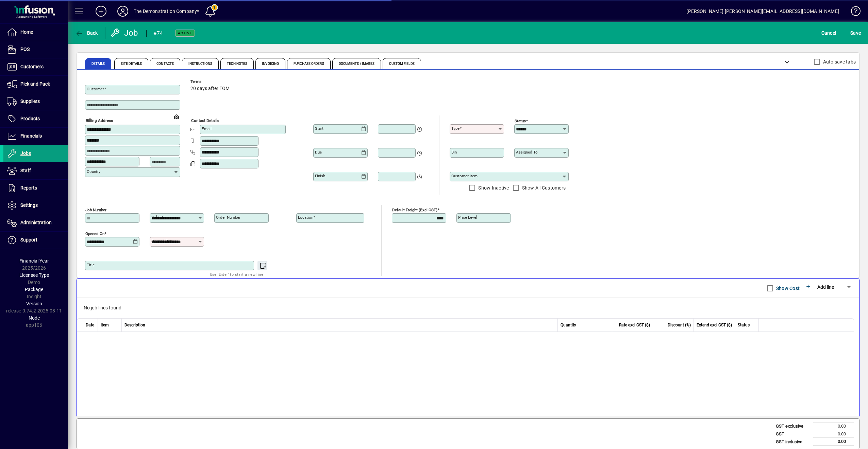 Image resolution: width=868 pixels, height=449 pixels. I want to click on span: Custom Fields, so click(401, 64).